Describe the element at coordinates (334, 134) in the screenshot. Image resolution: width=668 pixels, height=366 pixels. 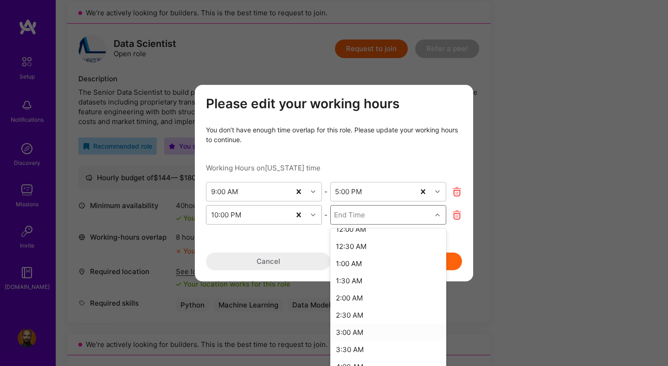
I see `div: You don’t have enough time overlap for this role. Please update your working hours to continue.` at that location.